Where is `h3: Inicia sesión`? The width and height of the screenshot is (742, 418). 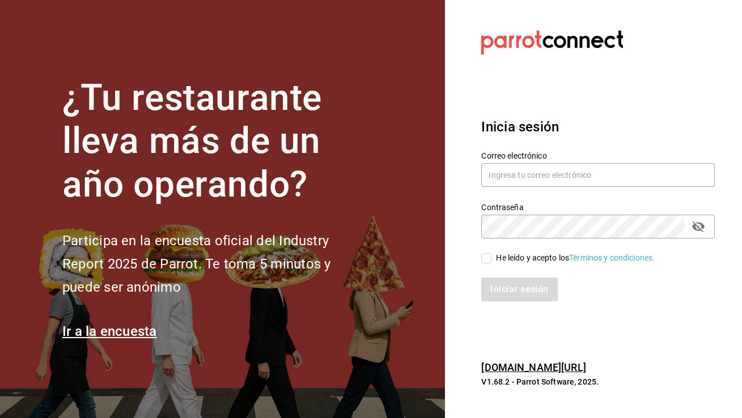
h3: Inicia sesión is located at coordinates (598, 127).